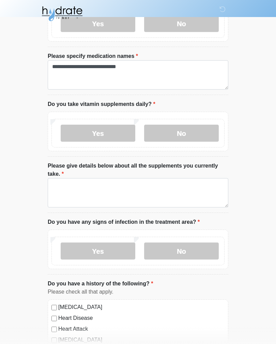  What do you see at coordinates (141, 329) in the screenshot?
I see `label: Heart Attack` at bounding box center [141, 329].